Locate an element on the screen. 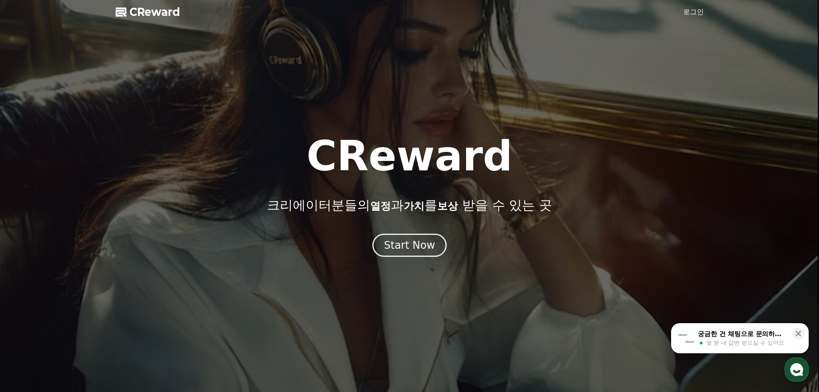 The image size is (819, 392). p: 크리에이터분들의 과 를 받을 수 있는 곳 is located at coordinates (409, 205).